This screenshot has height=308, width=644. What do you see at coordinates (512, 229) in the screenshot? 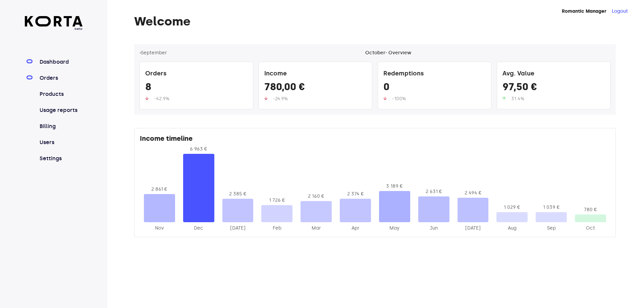
I see `div: 2025-Aug` at bounding box center [512, 229].